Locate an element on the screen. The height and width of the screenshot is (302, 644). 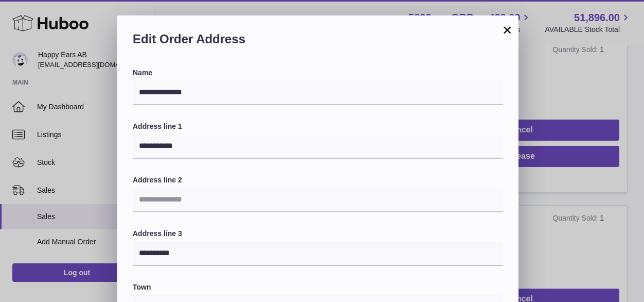
label: Address line 1 is located at coordinates (318, 126).